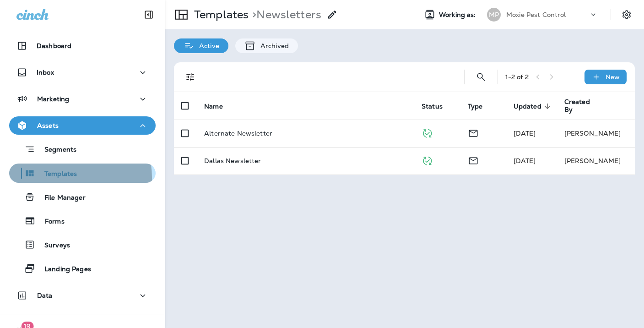  What do you see at coordinates (612, 77) in the screenshot?
I see `p: New` at bounding box center [612, 77].